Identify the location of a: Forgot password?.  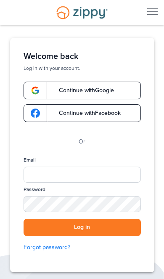
(82, 247).